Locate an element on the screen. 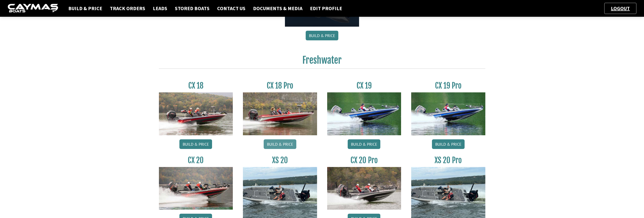  h2: Freshwater is located at coordinates (322, 62).